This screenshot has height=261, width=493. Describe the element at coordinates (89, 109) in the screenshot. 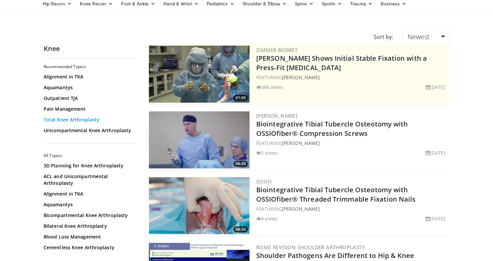

I see `a: Pain Management` at that location.